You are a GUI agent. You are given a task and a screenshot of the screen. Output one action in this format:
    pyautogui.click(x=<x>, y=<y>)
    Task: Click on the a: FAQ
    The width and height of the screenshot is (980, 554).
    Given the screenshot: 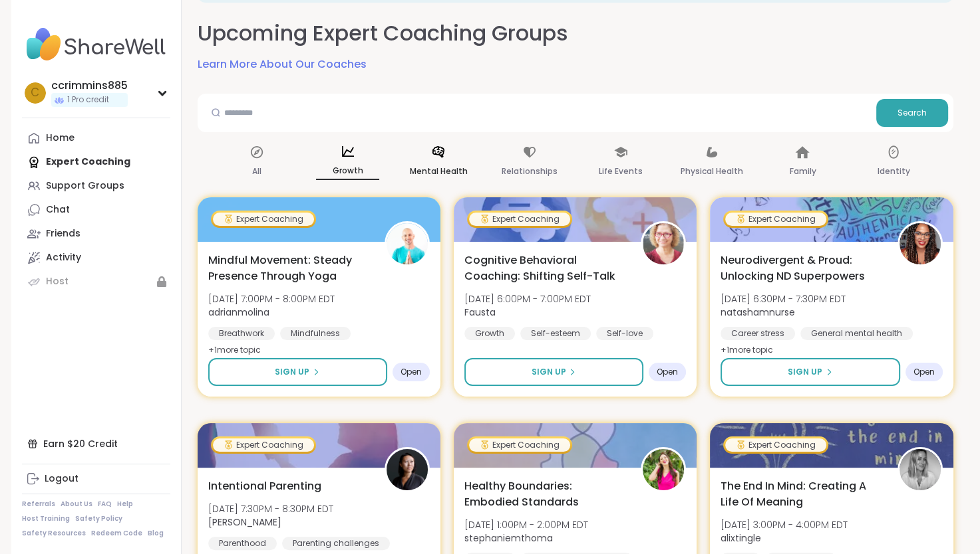 What is the action you would take?
    pyautogui.click(x=105, y=504)
    